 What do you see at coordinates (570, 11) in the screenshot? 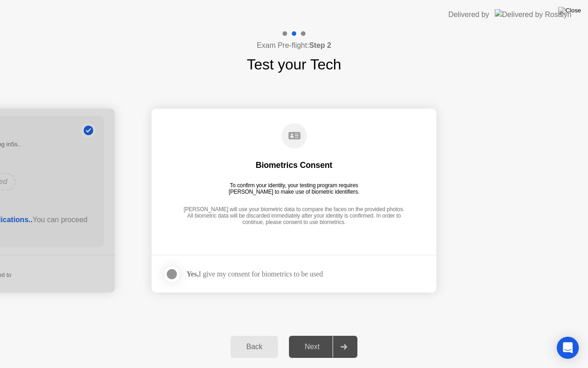
I see `img: Close` at bounding box center [570, 11].